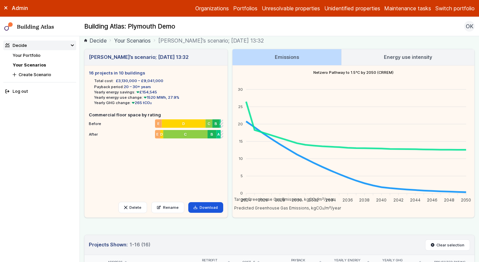  I want to click on tspan: 5, so click(241, 176).